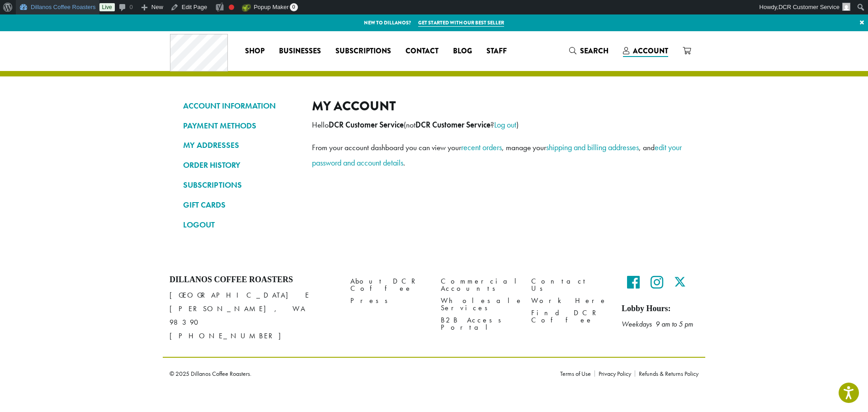  Describe the element at coordinates (505, 125) in the screenshot. I see `a: Log out` at that location.